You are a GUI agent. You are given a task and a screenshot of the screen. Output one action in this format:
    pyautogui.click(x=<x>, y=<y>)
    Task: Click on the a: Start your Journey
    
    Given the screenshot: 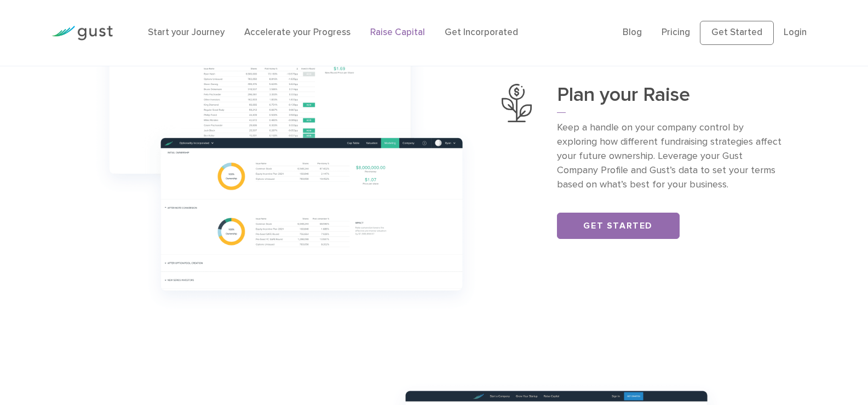 What is the action you would take?
    pyautogui.click(x=186, y=32)
    